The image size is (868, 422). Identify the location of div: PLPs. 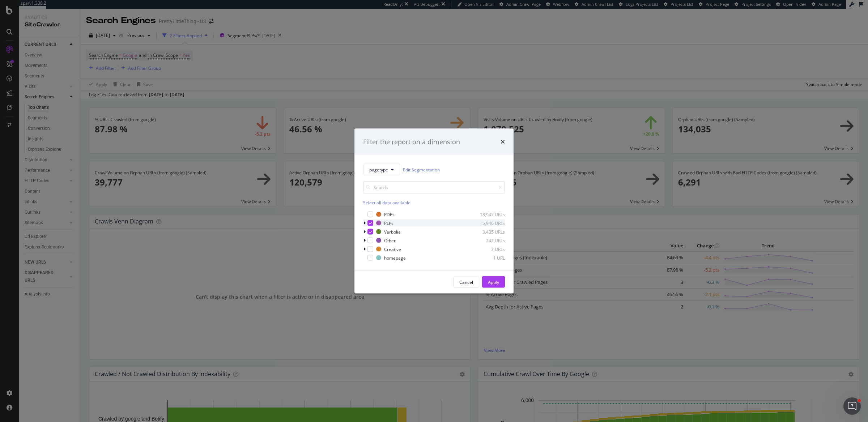
(389, 223).